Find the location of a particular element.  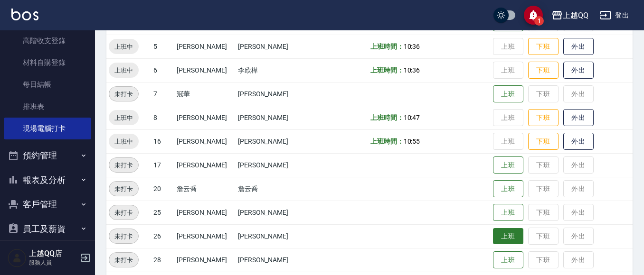

span: 10:47 is located at coordinates (411, 118).